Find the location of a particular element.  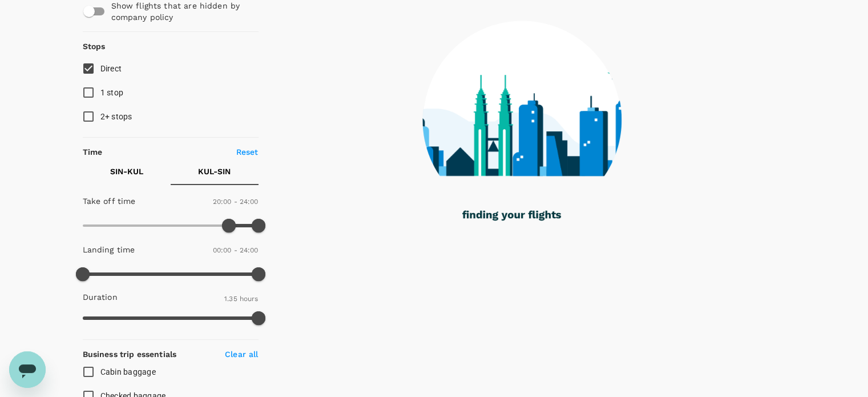

p: Landing time is located at coordinates (109, 250).